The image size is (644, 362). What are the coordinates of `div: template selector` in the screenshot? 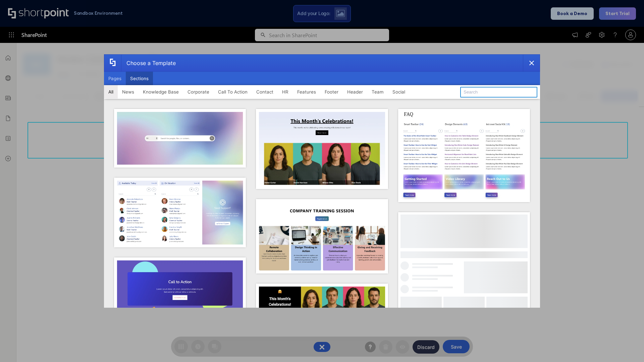 It's located at (322, 181).